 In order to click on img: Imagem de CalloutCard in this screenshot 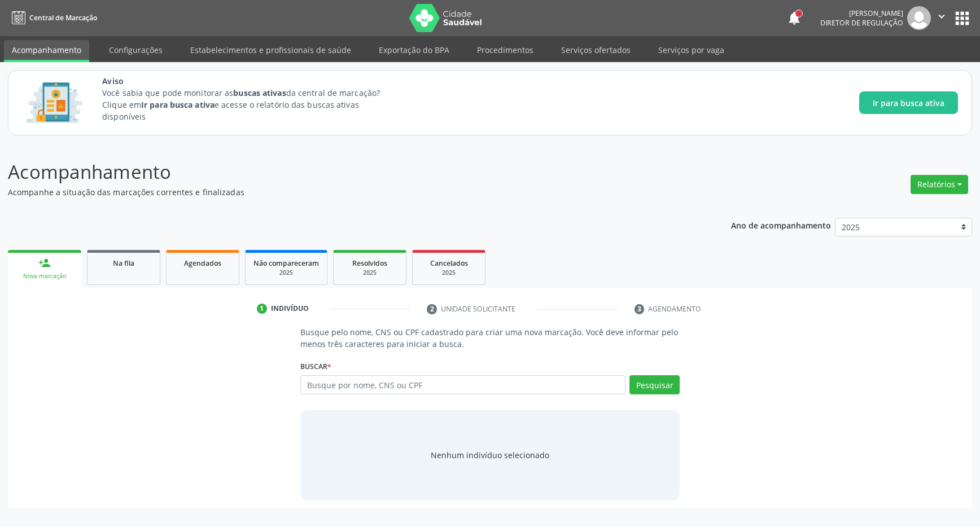, I will do `click(55, 103)`.